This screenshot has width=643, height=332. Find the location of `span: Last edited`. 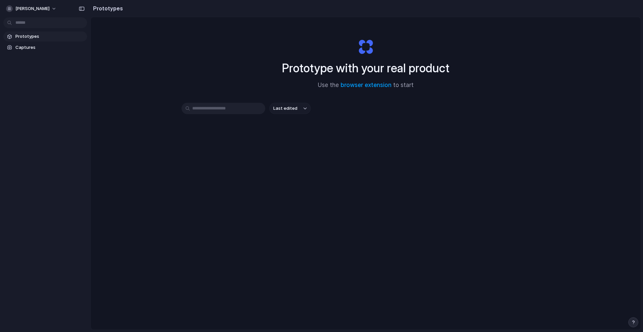

span: Last edited is located at coordinates (285, 109).